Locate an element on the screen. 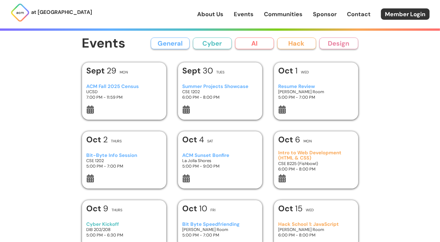 The height and width of the screenshot is (242, 440). h3: CSE B225 (Fishbowl) is located at coordinates (315, 164).